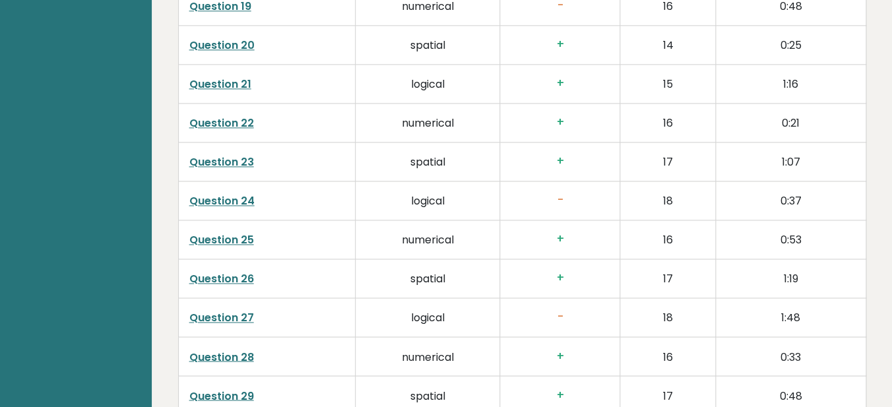 The width and height of the screenshot is (892, 407). Describe the element at coordinates (222, 356) in the screenshot. I see `a: Question 28` at that location.